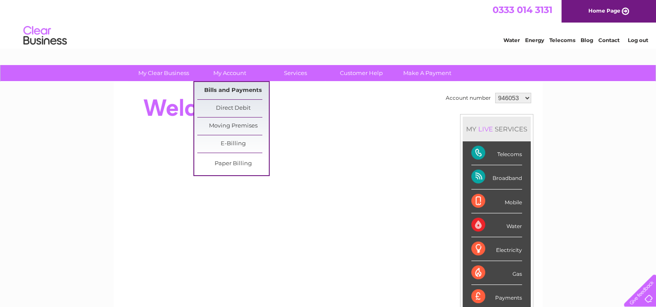 The height and width of the screenshot is (307, 656). I want to click on a: Blog, so click(586, 40).